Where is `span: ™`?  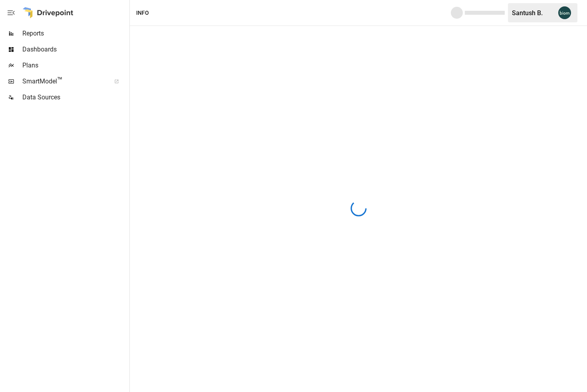
span: ™ is located at coordinates (60, 80).